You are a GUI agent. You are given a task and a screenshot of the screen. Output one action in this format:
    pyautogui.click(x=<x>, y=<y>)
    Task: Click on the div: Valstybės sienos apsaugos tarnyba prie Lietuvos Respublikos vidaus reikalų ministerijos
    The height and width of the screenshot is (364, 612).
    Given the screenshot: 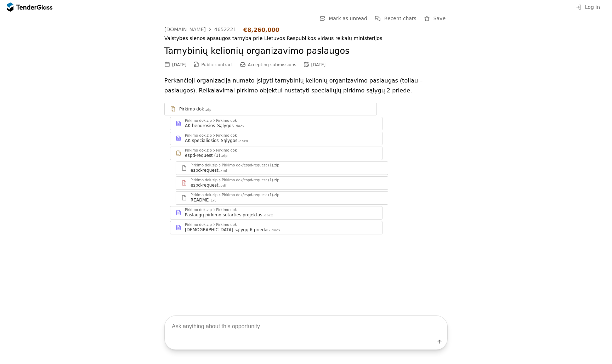 What is the action you would take?
    pyautogui.click(x=306, y=38)
    